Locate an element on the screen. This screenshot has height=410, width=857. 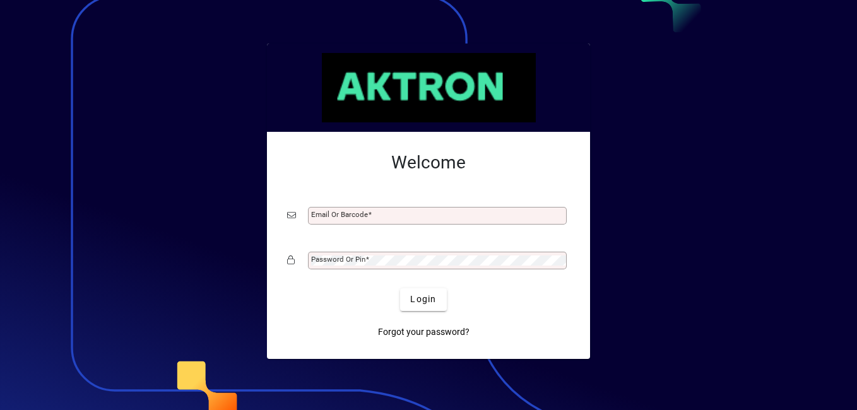
mat-label: Password or Pin is located at coordinates (338, 259).